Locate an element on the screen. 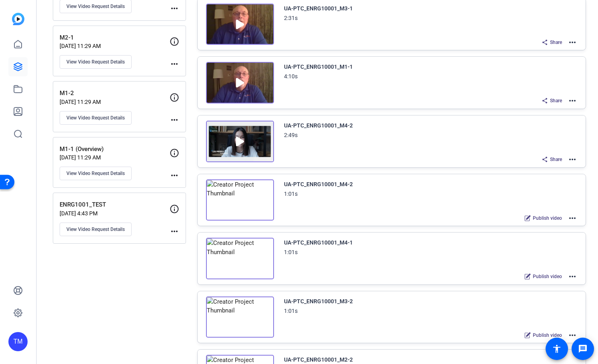 The width and height of the screenshot is (598, 364). mat-icon: message is located at coordinates (583, 349).